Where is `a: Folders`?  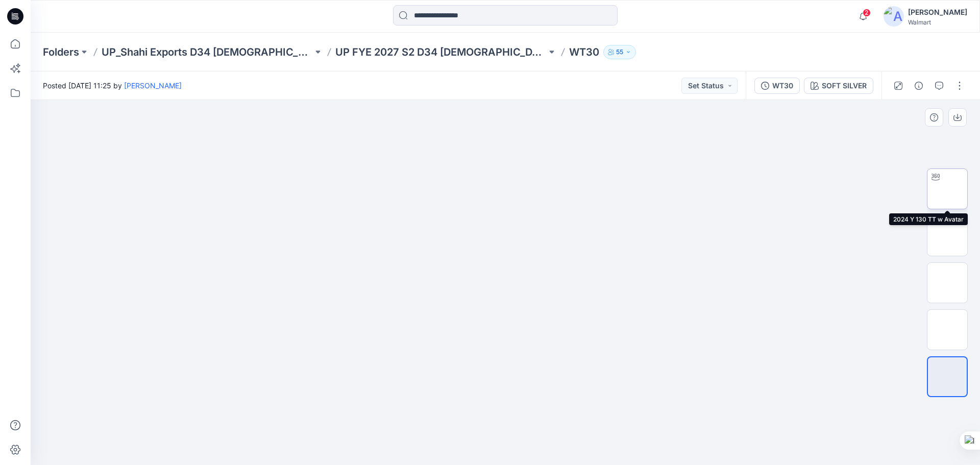
a: Folders is located at coordinates (61, 52).